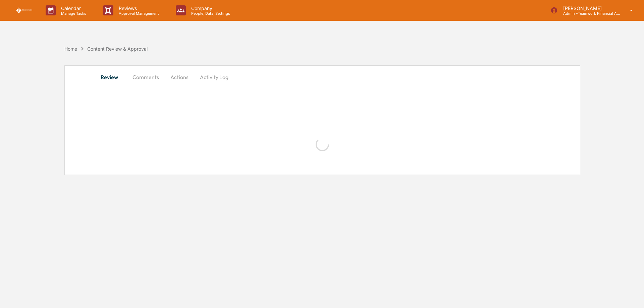  Describe the element at coordinates (24, 10) in the screenshot. I see `img: logo` at that location.